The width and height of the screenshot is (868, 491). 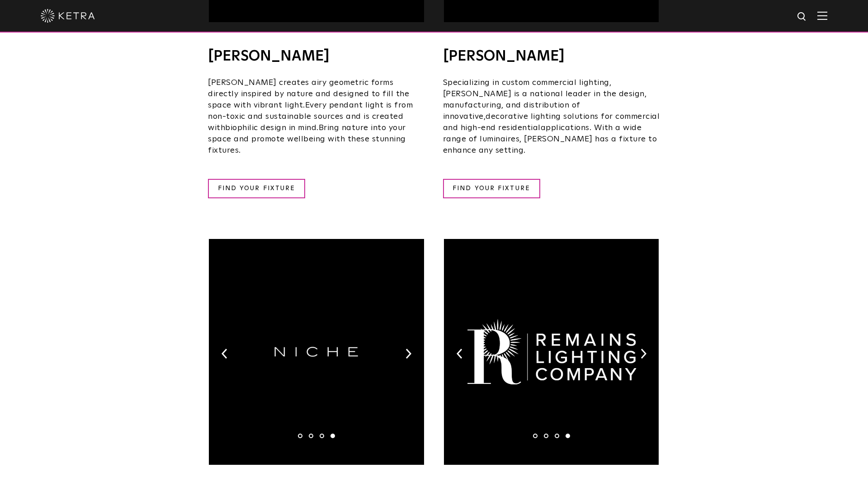 I want to click on img: Niche-Logo-On_Black-1400.jpg, so click(x=316, y=352).